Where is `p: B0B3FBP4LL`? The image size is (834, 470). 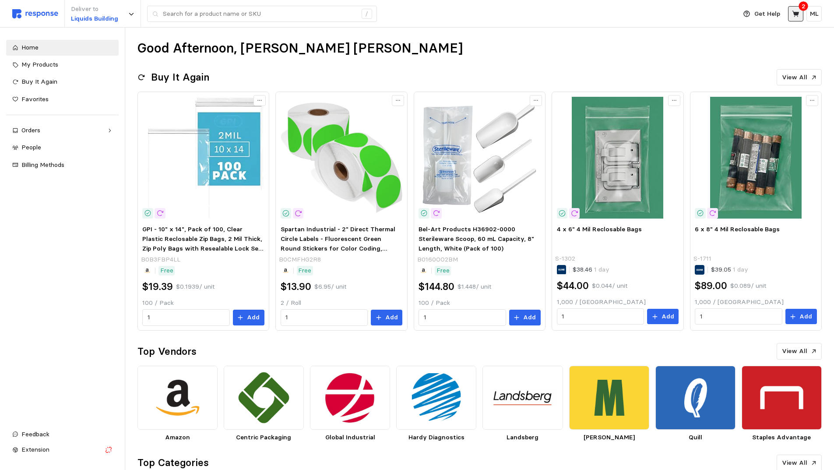 p: B0B3FBP4LL is located at coordinates (161, 260).